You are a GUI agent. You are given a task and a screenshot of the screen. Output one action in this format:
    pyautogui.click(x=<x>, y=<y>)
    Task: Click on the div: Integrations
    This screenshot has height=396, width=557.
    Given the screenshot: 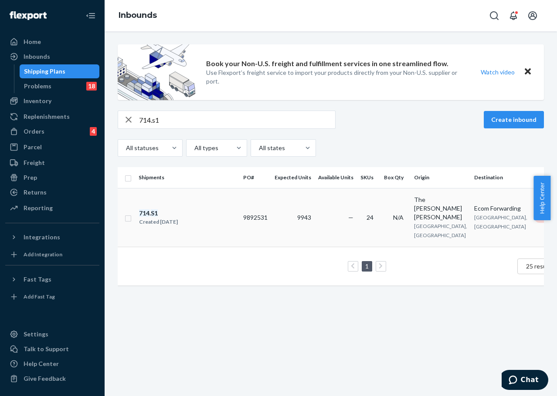 What is the action you would take?
    pyautogui.click(x=42, y=237)
    